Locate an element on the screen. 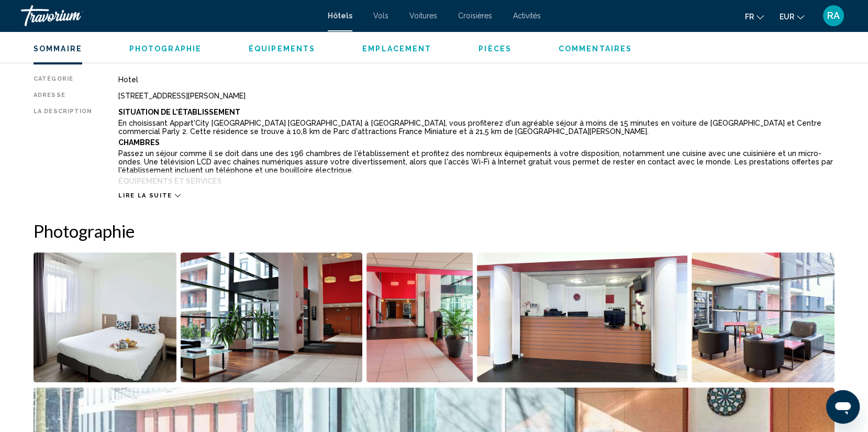  a: Croisières is located at coordinates (475, 15).